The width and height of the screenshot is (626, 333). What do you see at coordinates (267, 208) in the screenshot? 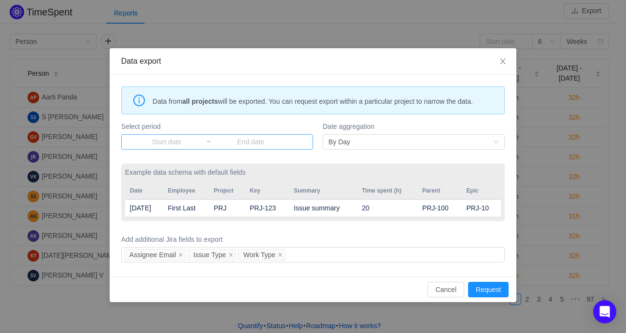
I see `td: PRJ-123` at bounding box center [267, 208].